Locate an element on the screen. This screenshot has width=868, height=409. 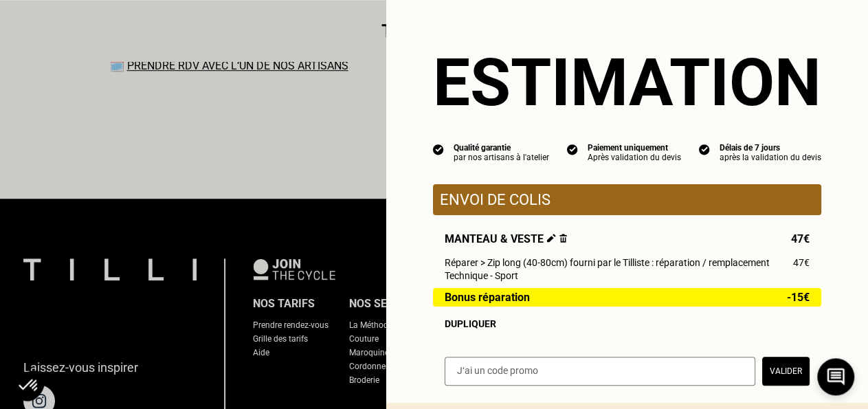
span: -15€ is located at coordinates (798, 296).